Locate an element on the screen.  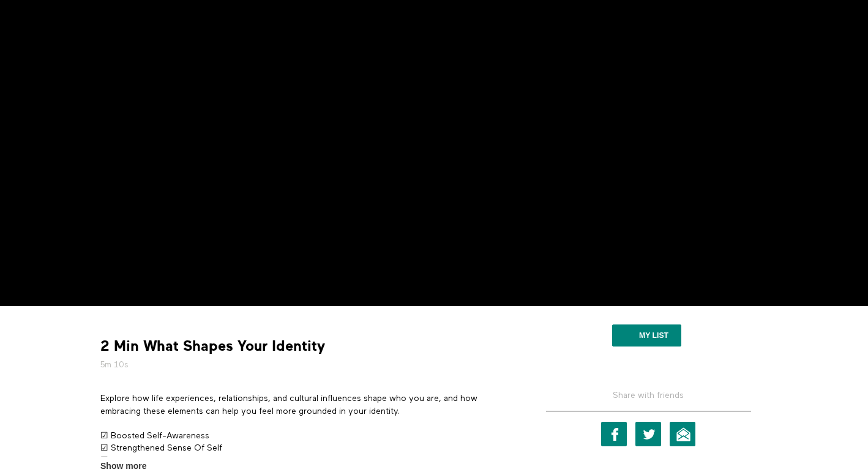
a: Email is located at coordinates (683, 433).